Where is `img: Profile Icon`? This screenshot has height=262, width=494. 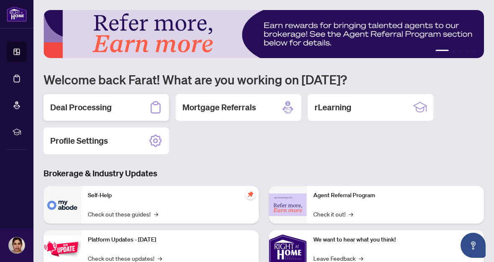 img: Profile Icon is located at coordinates (17, 246).